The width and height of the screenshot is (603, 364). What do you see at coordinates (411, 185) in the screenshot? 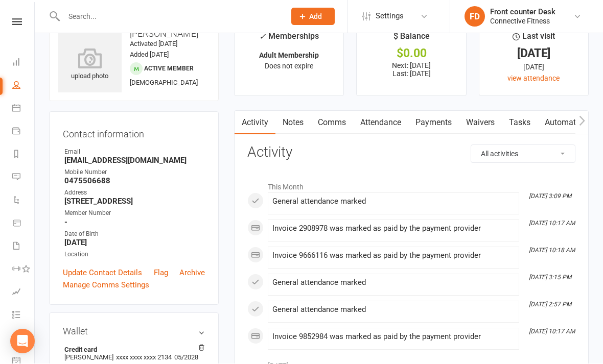
I see `li: This Month` at bounding box center [411, 185].